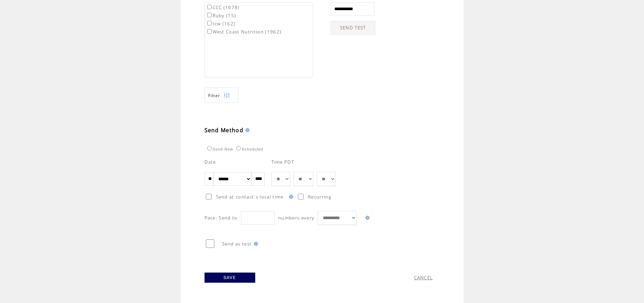  What do you see at coordinates (237, 244) in the screenshot?
I see `span: Send as test` at bounding box center [237, 244].